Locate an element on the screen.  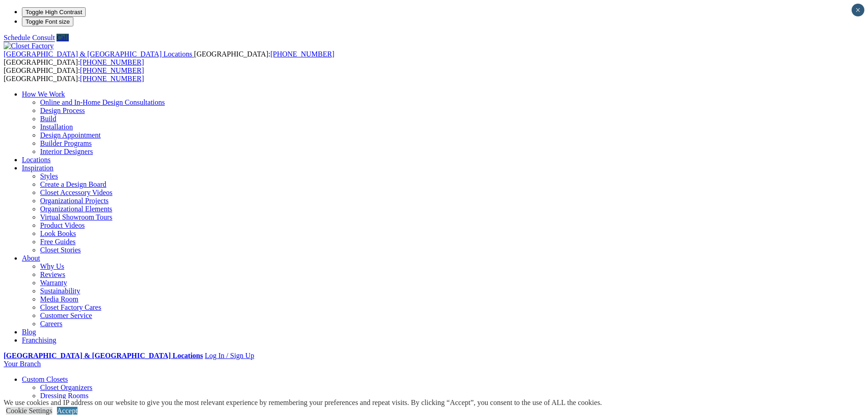
a: Customer Service is located at coordinates (66, 315).